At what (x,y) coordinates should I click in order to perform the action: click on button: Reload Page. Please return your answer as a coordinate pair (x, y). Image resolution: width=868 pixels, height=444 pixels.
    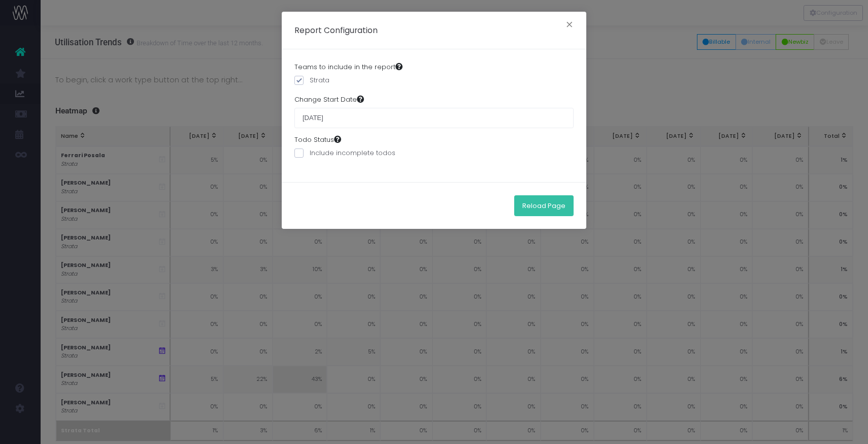
    Looking at the image, I should click on (544, 205).